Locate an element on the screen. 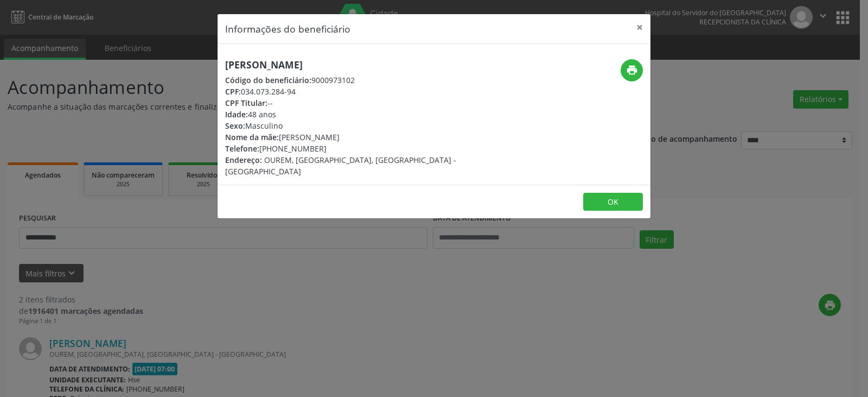  span: Código do beneficiário: is located at coordinates (268, 80).